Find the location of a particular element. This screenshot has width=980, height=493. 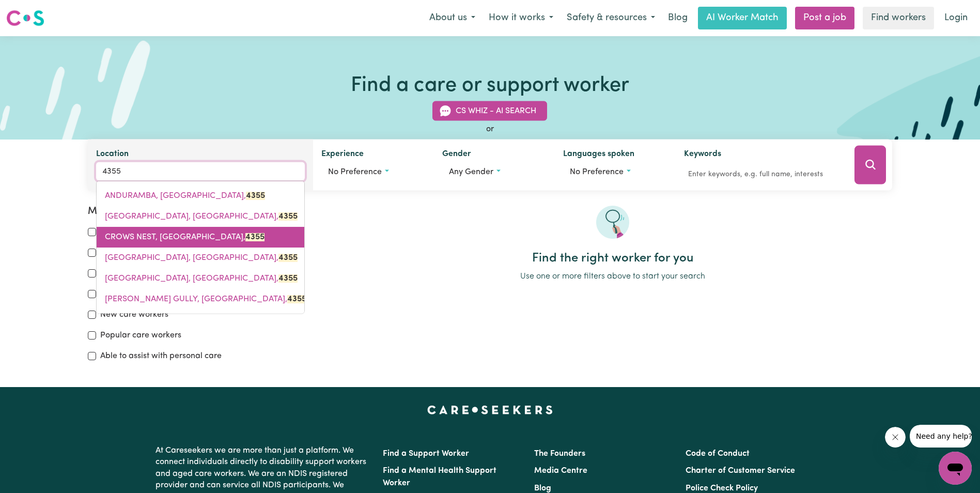

div: or is located at coordinates (490, 129).